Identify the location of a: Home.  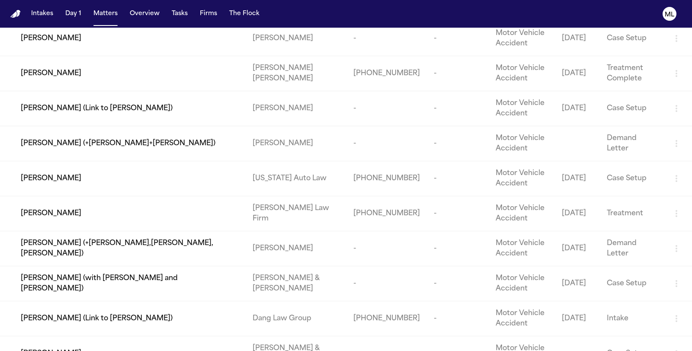
(16, 14).